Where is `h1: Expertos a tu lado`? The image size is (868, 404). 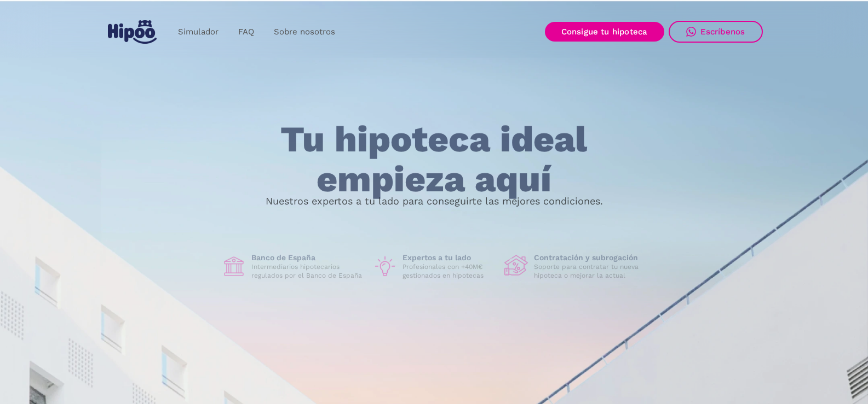 h1: Expertos a tu lado is located at coordinates (449, 258).